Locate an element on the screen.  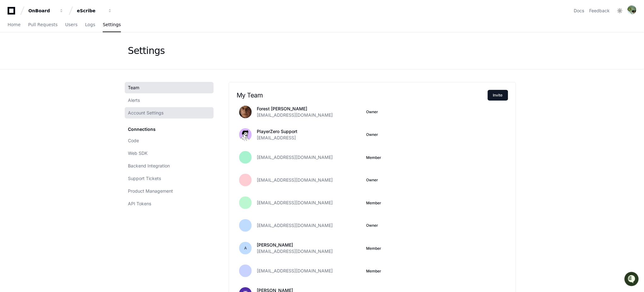
span: Backend Integration is located at coordinates (149, 166).